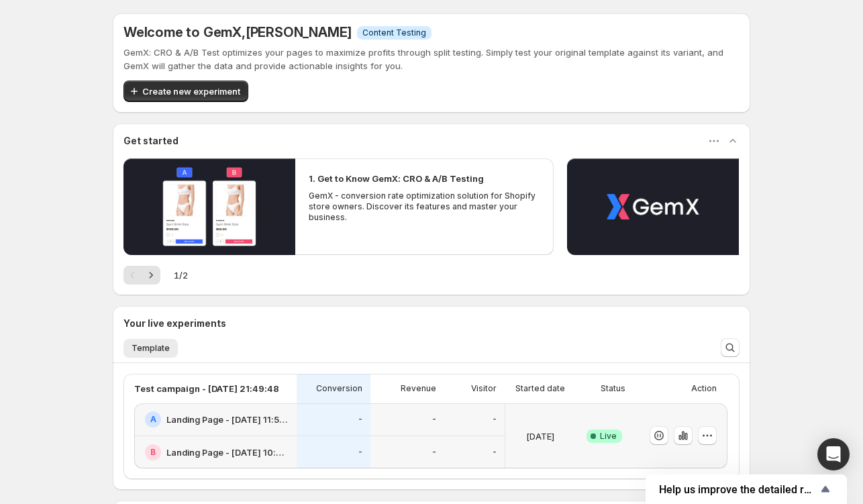 The width and height of the screenshot is (863, 504). Describe the element at coordinates (151, 275) in the screenshot. I see `button: Next` at that location.